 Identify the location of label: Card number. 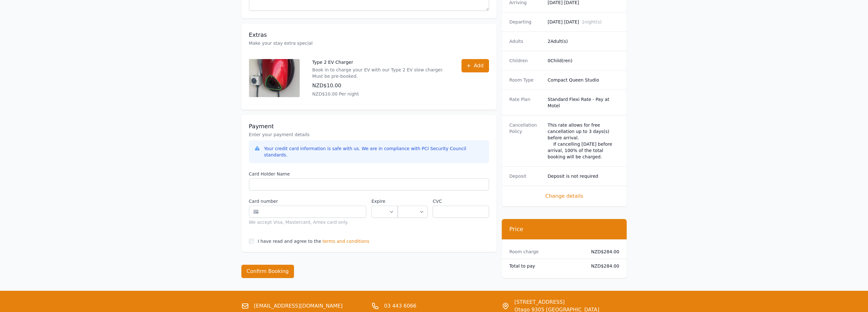
(308, 201).